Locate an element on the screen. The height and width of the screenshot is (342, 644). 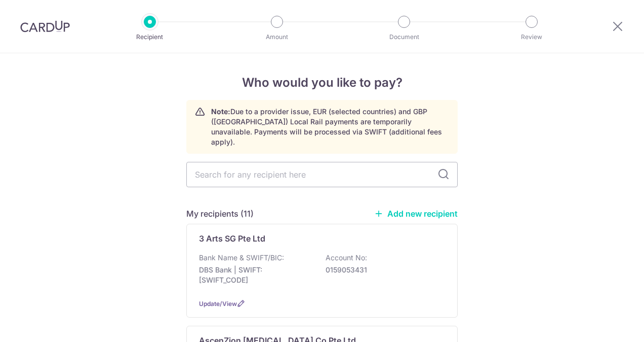
p: Bank Name & SWIFT/BIC: is located at coordinates (242, 258).